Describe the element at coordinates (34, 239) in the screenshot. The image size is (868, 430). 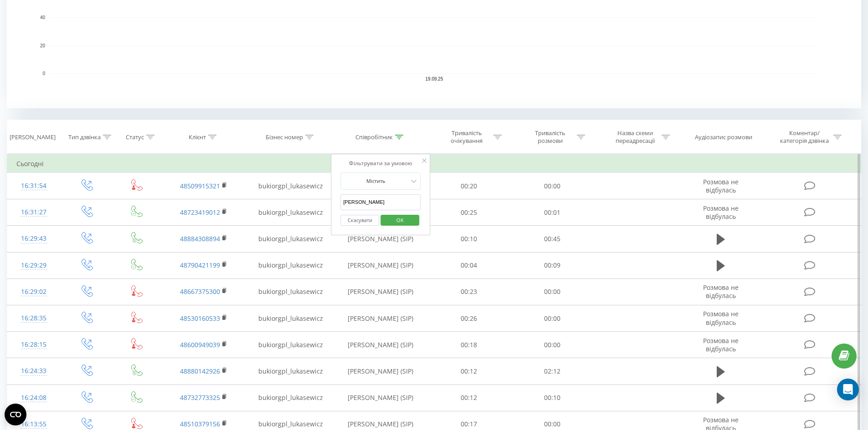
I see `div: 16:29:43` at that location.